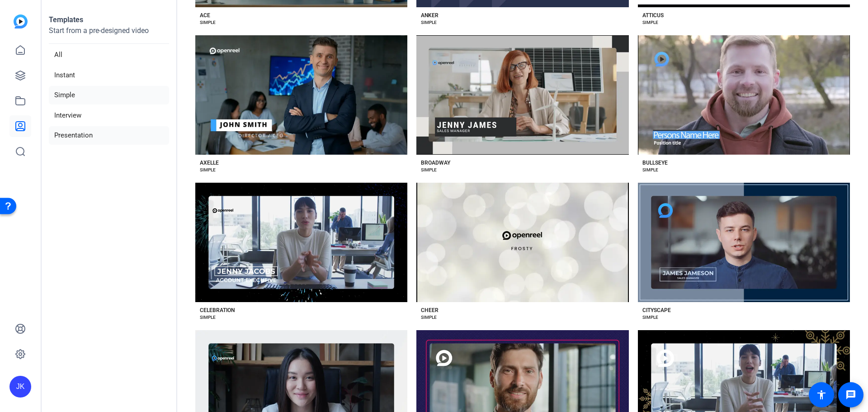 The width and height of the screenshot is (868, 412). Describe the element at coordinates (109, 34) in the screenshot. I see `p: Start from a pre-designed video` at that location.